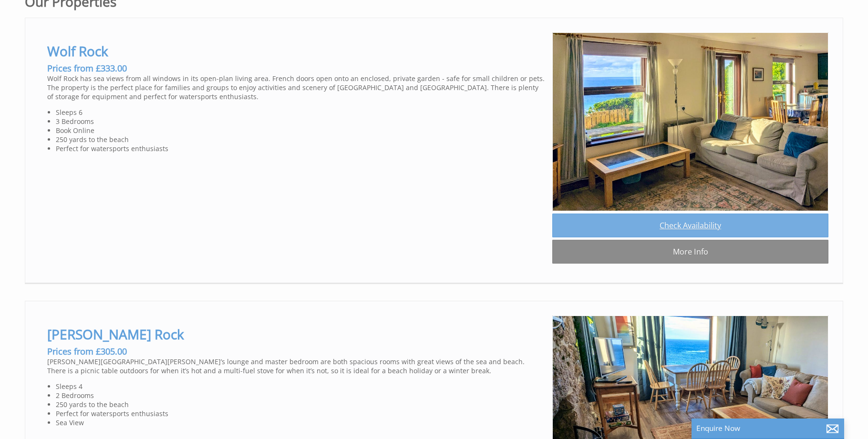 This screenshot has width=868, height=439. What do you see at coordinates (768, 428) in the screenshot?
I see `p: Enquire Now` at bounding box center [768, 428].